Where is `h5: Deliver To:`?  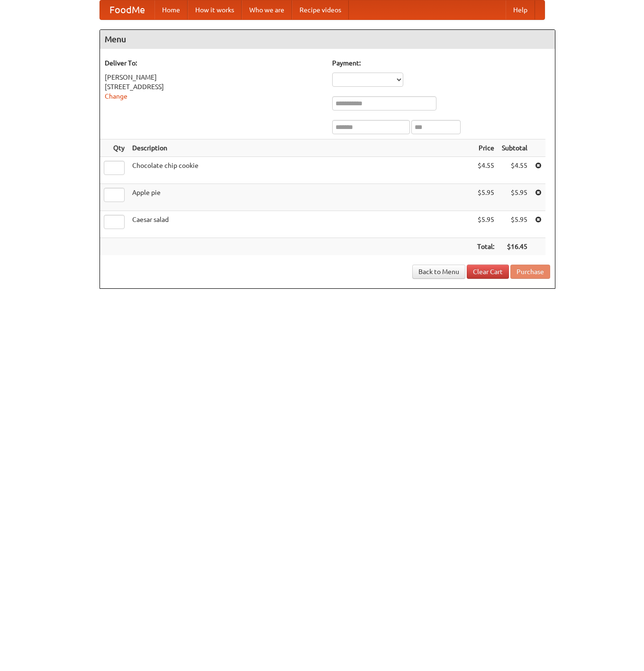
h5: Deliver To: is located at coordinates (213, 64).